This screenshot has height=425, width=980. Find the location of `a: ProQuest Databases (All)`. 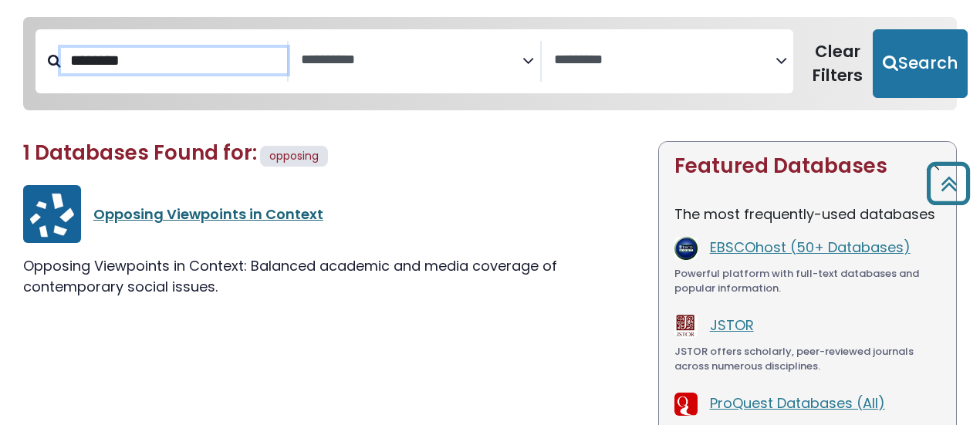

a: ProQuest Databases (All) is located at coordinates (797, 403).